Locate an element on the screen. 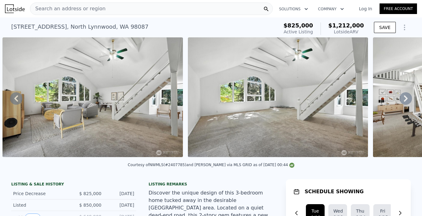 The height and width of the screenshot is (216, 422). a: Free Account is located at coordinates (398, 9).